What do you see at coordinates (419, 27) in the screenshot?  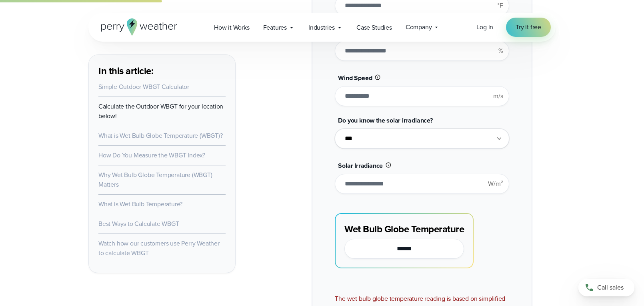 I see `span: Company` at bounding box center [419, 27].